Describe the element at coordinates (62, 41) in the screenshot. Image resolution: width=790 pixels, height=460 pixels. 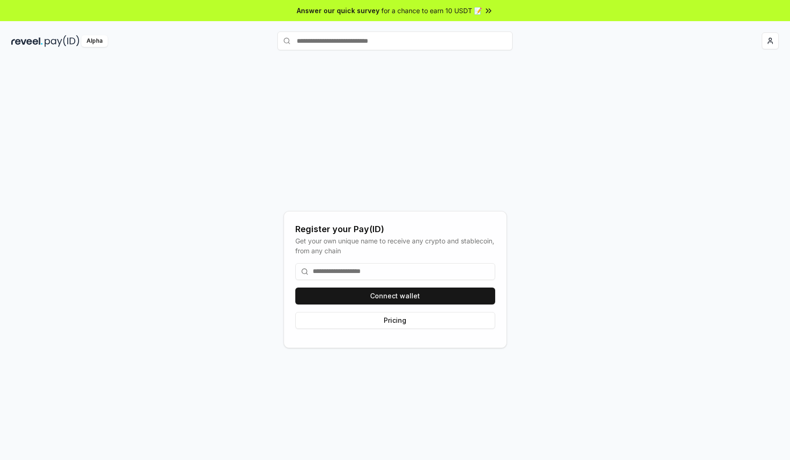
I see `img: pay_id` at that location.